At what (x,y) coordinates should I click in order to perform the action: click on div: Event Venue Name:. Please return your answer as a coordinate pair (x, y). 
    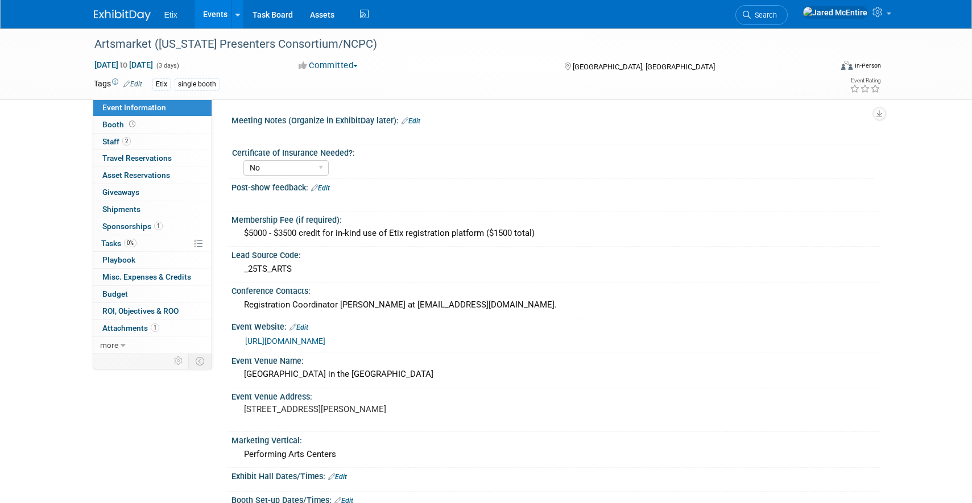
    Looking at the image, I should click on (555, 359).